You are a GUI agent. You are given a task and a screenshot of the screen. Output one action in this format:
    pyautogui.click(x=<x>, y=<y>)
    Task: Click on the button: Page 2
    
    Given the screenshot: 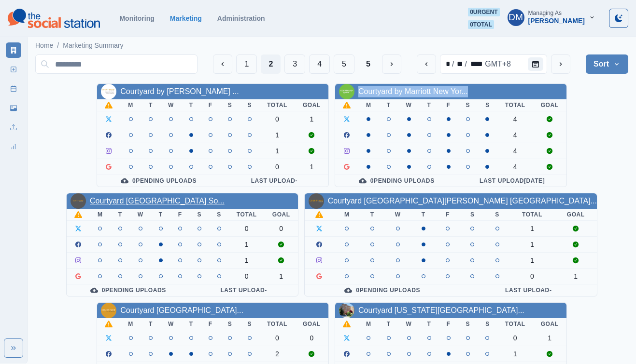 What is the action you would take?
    pyautogui.click(x=270, y=64)
    